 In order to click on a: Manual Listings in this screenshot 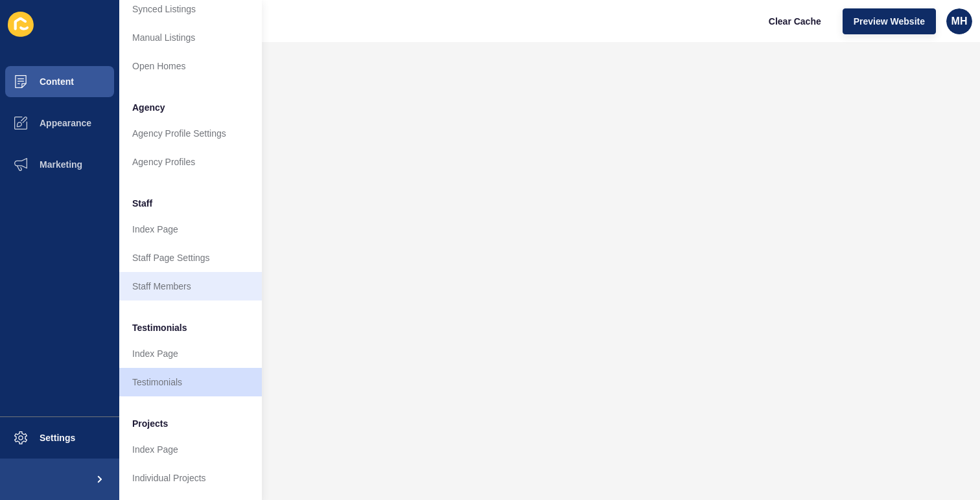, I will do `click(190, 38)`.